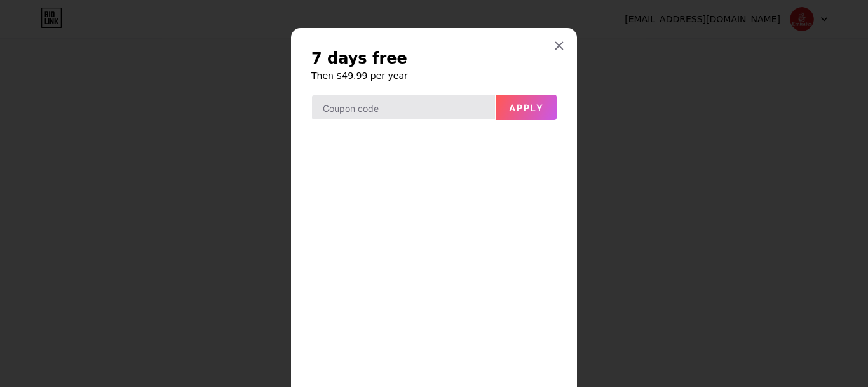  I want to click on span: 7 days free, so click(359, 58).